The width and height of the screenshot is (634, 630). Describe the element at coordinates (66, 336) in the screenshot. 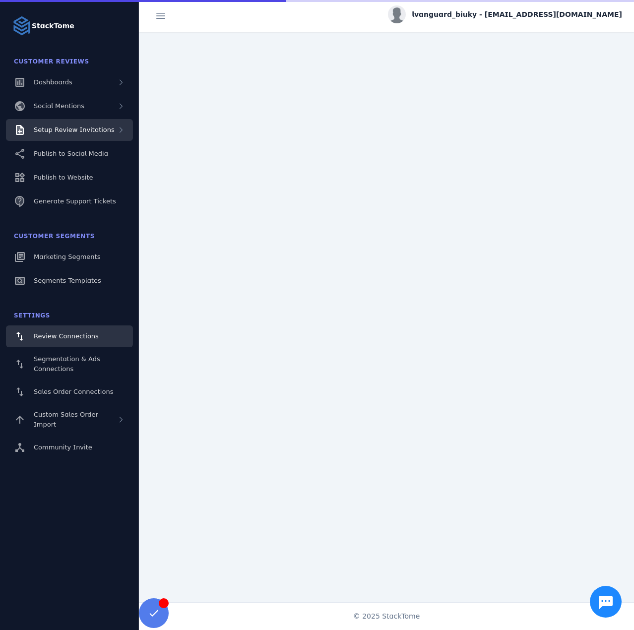

I see `span: Review Connections` at that location.